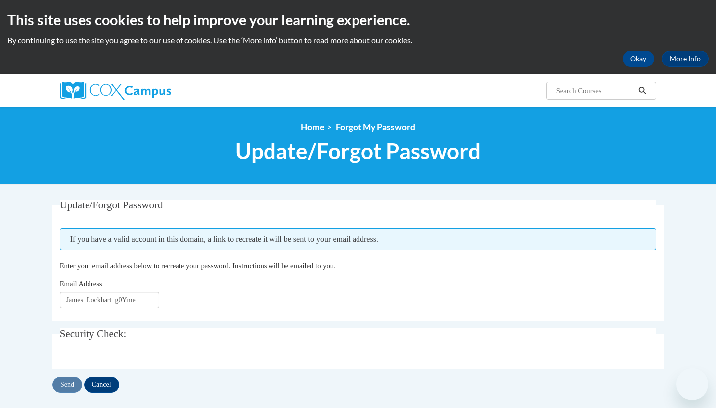  Describe the element at coordinates (358, 239) in the screenshot. I see `span: If you have a valid account in this domain, a link to recreate it will be sent to your email addr...` at that location.